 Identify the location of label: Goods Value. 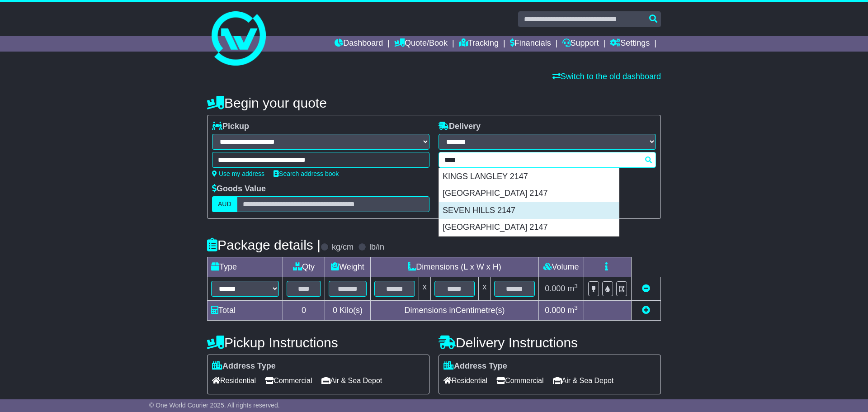
(239, 189).